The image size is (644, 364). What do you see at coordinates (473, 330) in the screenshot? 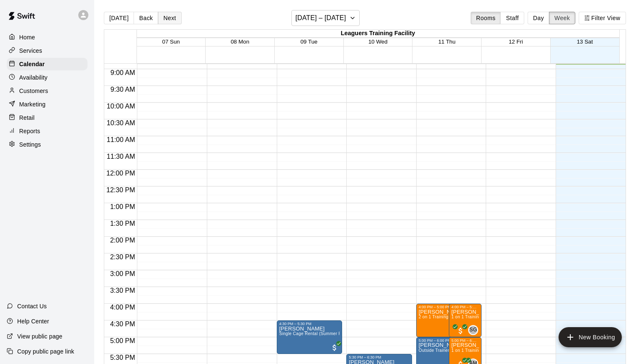
I see `div: Sienna Gale` at bounding box center [473, 330].